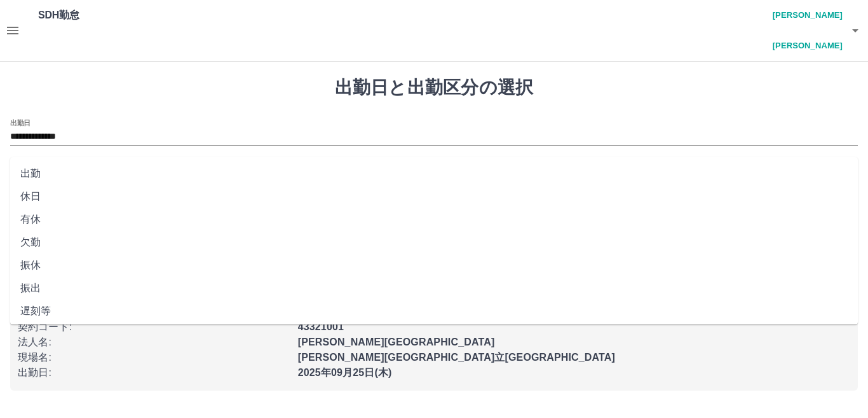 The height and width of the screenshot is (418, 868). What do you see at coordinates (434, 197) in the screenshot?
I see `li: 休日` at bounding box center [434, 197].